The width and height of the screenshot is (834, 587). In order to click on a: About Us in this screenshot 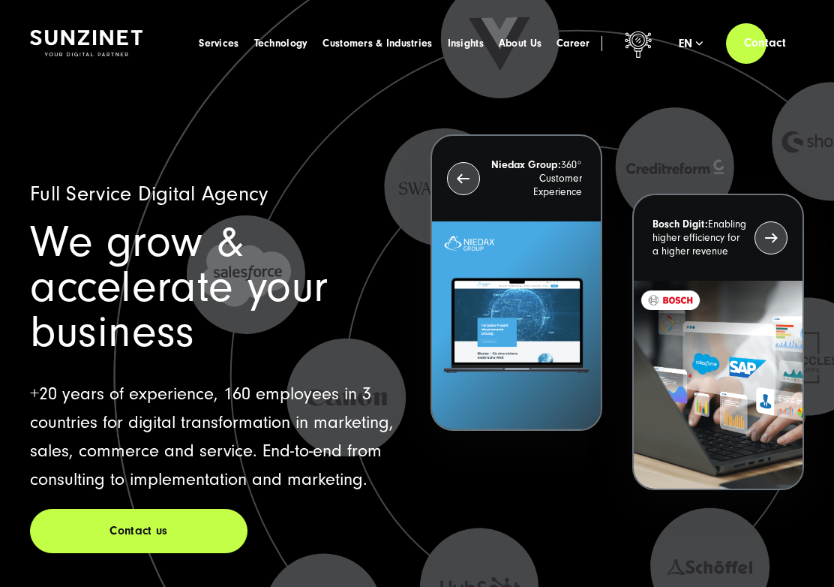, I will do `click(520, 44)`.